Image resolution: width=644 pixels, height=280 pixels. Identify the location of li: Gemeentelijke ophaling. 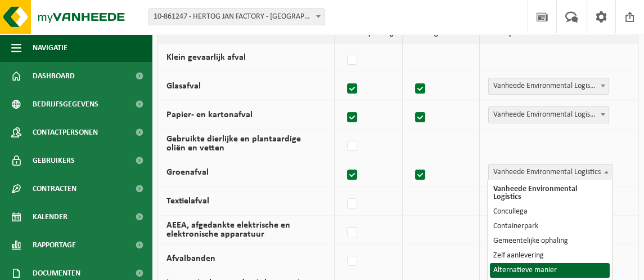
(550, 241).